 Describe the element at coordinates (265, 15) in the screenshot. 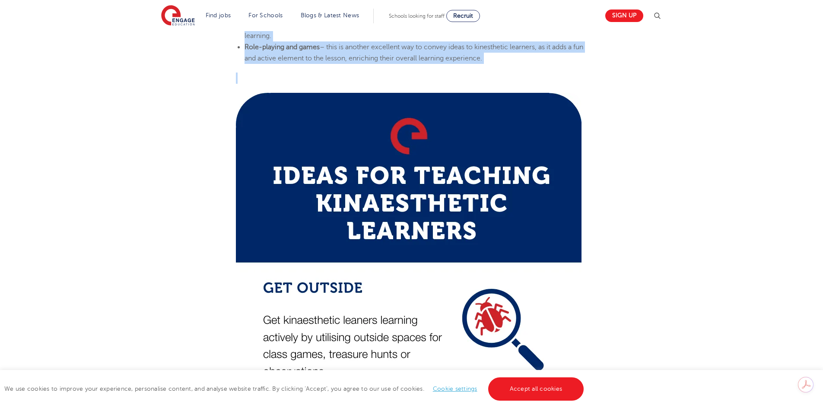

I see `a: For Schools` at that location.